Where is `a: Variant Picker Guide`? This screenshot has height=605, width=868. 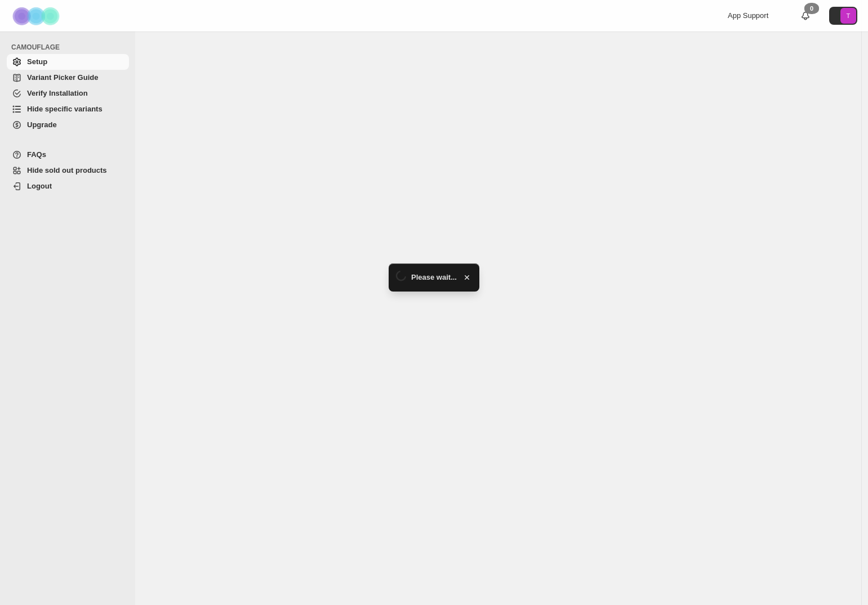 a: Variant Picker Guide is located at coordinates (67, 78).